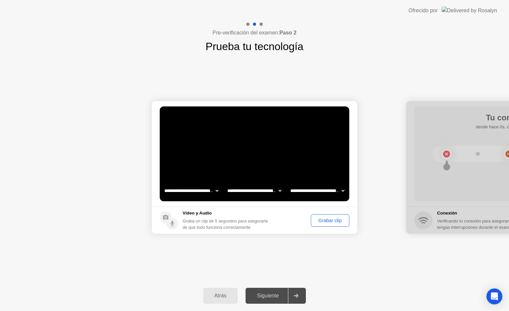  What do you see at coordinates (220, 295) in the screenshot?
I see `button: Atrás` at bounding box center [220, 295].